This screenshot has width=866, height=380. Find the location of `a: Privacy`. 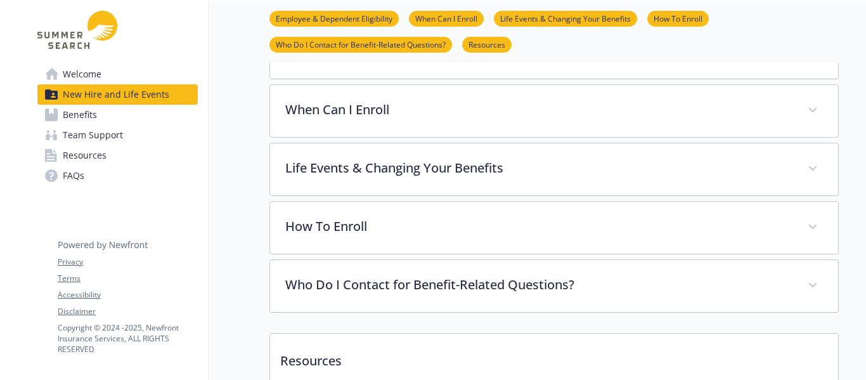

a: Privacy is located at coordinates (127, 262).